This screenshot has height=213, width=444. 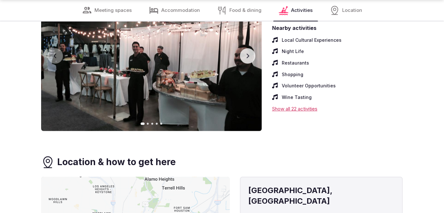 What do you see at coordinates (337, 109) in the screenshot?
I see `div: Show all 22 activities` at bounding box center [337, 109].